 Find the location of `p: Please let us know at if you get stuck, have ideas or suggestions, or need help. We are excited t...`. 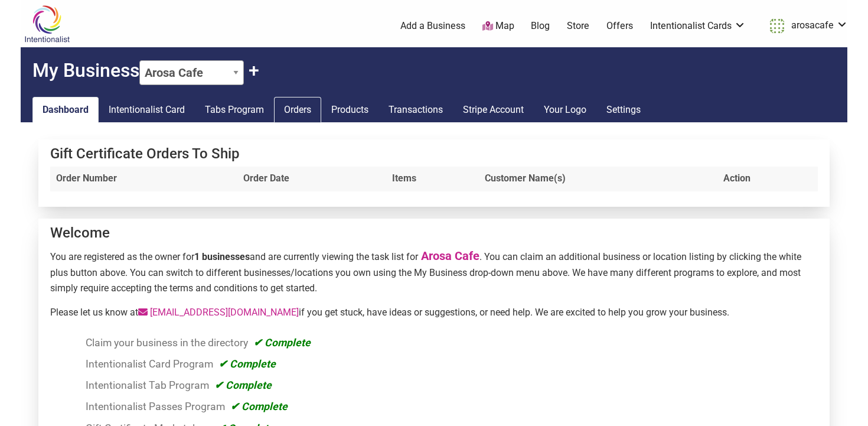

p: Please let us know at if you get stuck, have ideas or suggestions, or need help. We are excited t... is located at coordinates (434, 312).